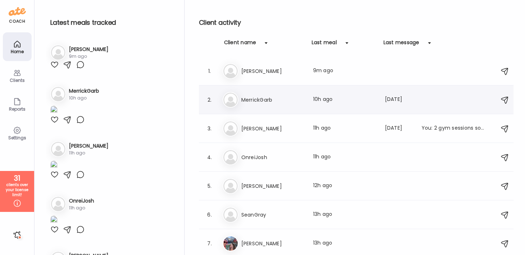 Image resolution: width=525 pixels, height=255 pixels. What do you see at coordinates (210, 215) in the screenshot?
I see `div: 6.` at bounding box center [210, 215].